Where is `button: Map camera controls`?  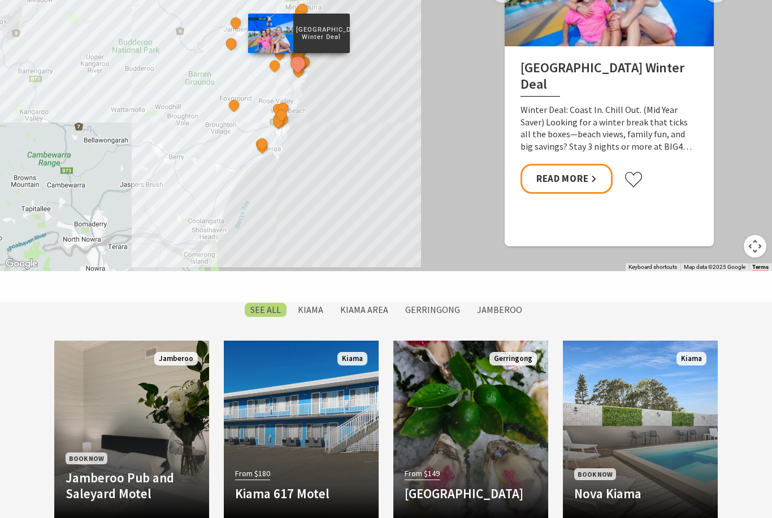 button: Map camera controls is located at coordinates (755, 246).